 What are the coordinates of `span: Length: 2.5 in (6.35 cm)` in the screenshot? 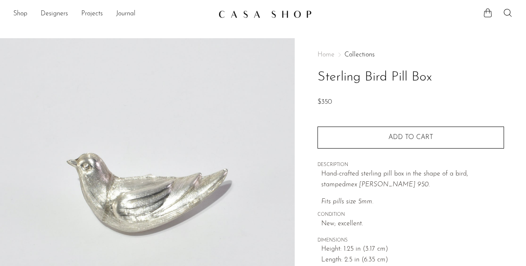 It's located at (413, 260).